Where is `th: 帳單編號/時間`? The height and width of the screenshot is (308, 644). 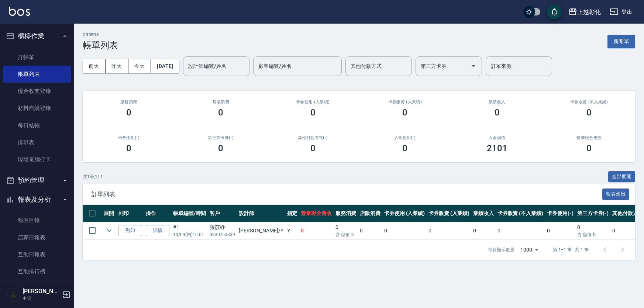
th: 帳單編號/時間 is located at coordinates (189, 213).